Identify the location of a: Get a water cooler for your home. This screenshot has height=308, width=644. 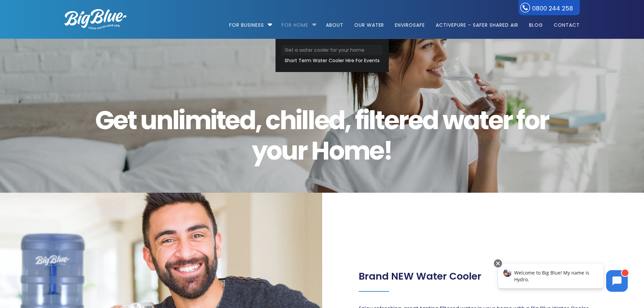
(332, 50).